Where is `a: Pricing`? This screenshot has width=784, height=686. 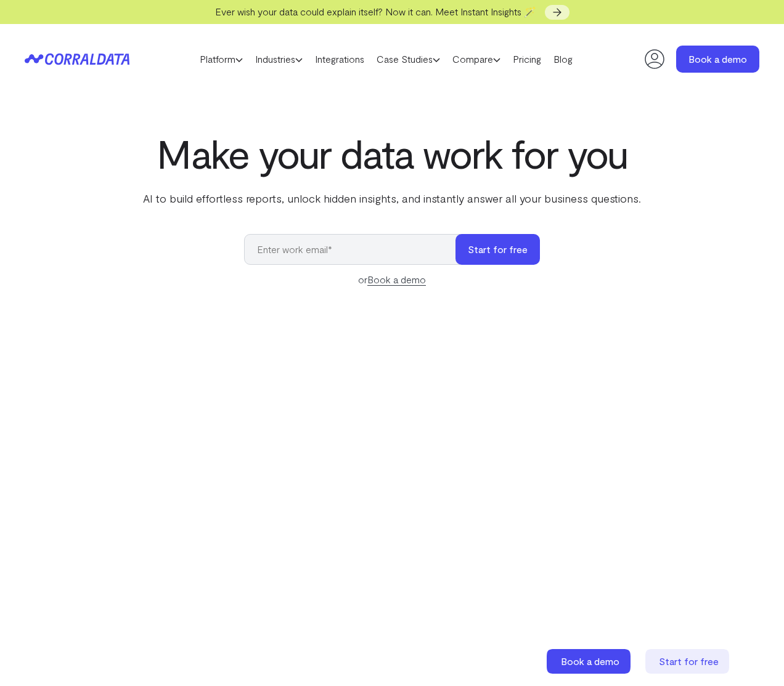 a: Pricing is located at coordinates (527, 59).